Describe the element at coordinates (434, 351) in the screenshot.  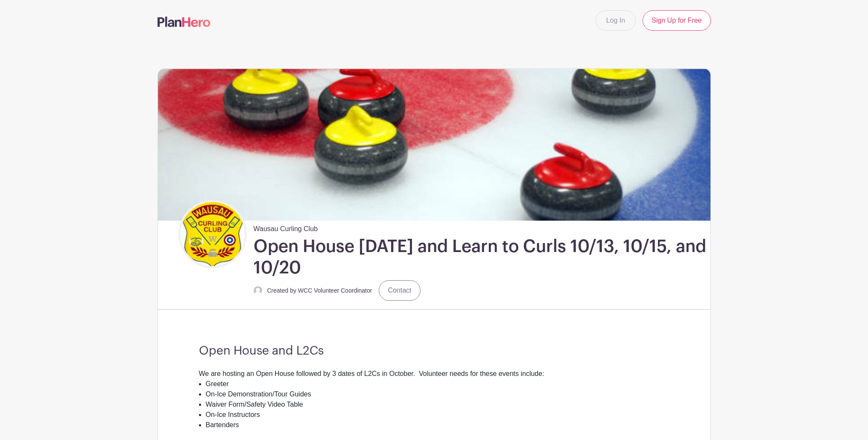
I see `h3: Open House and L2Cs` at that location.